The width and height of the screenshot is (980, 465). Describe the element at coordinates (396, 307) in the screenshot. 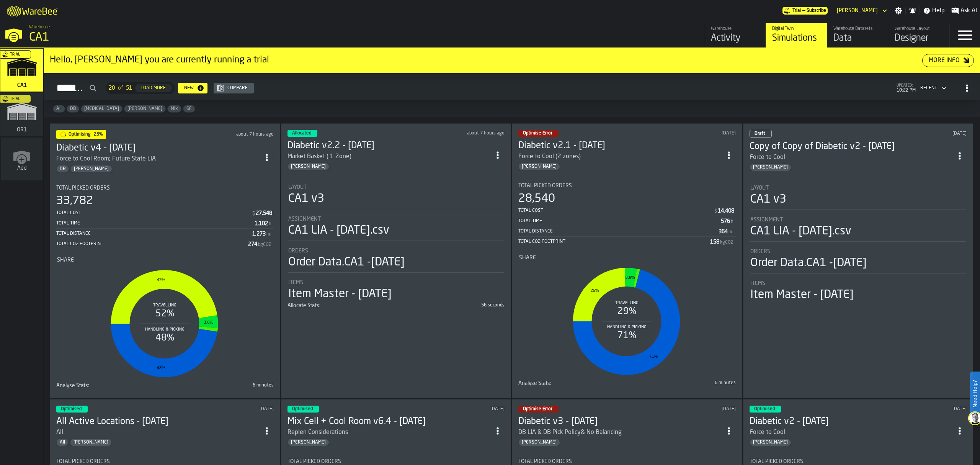

I see `div: stat-Allocate Stats:` at that location.